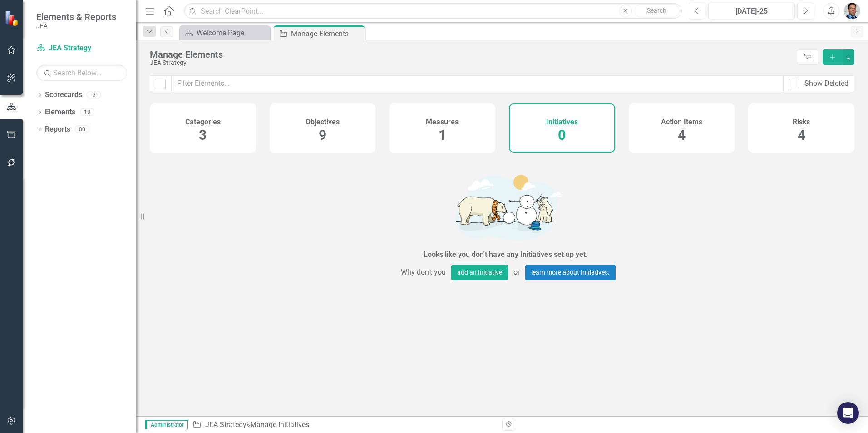  What do you see at coordinates (322, 135) in the screenshot?
I see `span: 9` at bounding box center [322, 135].